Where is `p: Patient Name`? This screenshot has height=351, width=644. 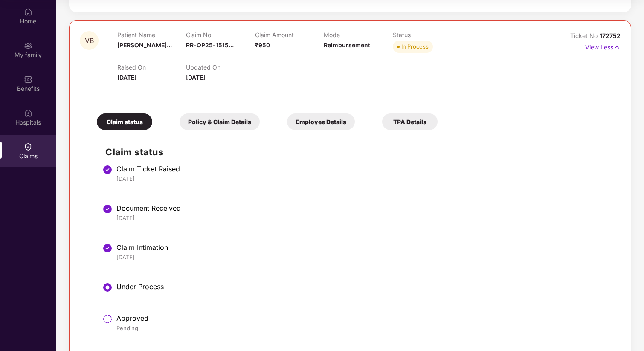 p: Patient Name is located at coordinates (151, 35).